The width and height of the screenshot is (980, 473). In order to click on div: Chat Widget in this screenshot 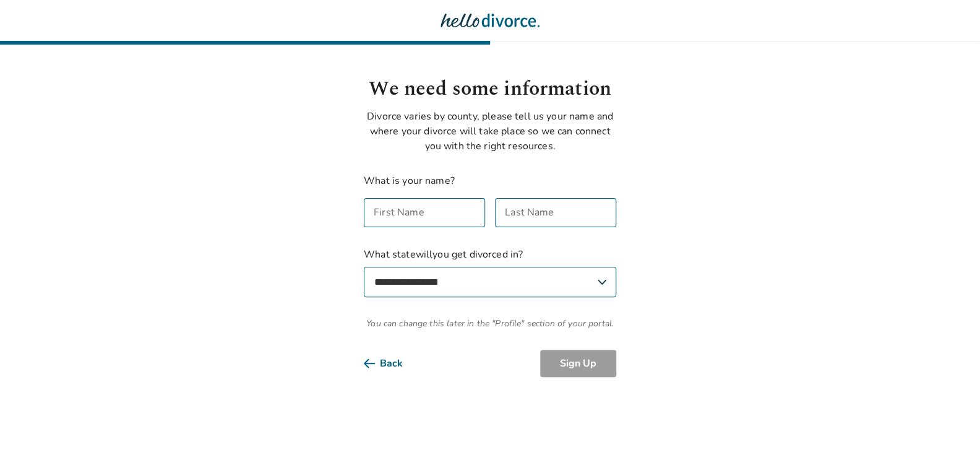, I will do `click(949, 443)`.